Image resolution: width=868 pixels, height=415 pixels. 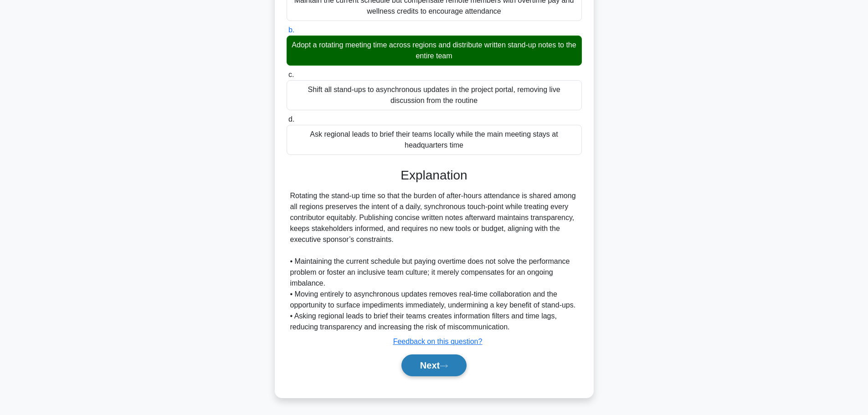 I want to click on h3: Explanation, so click(x=434, y=176).